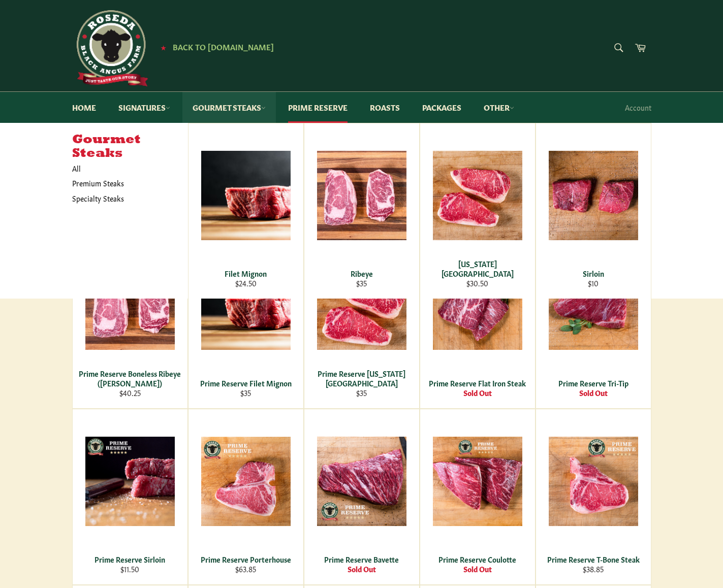 This screenshot has width=723, height=588. Describe the element at coordinates (594, 196) in the screenshot. I see `img: Sirloin` at that location.